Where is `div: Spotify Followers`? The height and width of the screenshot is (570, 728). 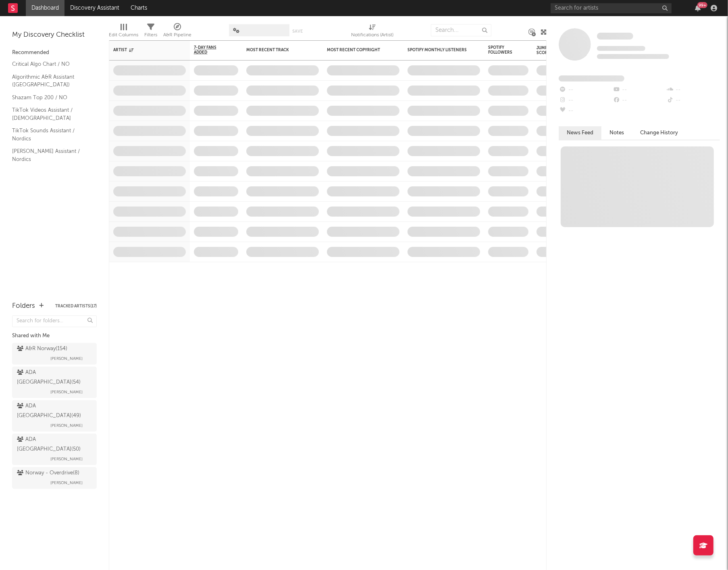 div: Spotify Followers is located at coordinates (502, 50).